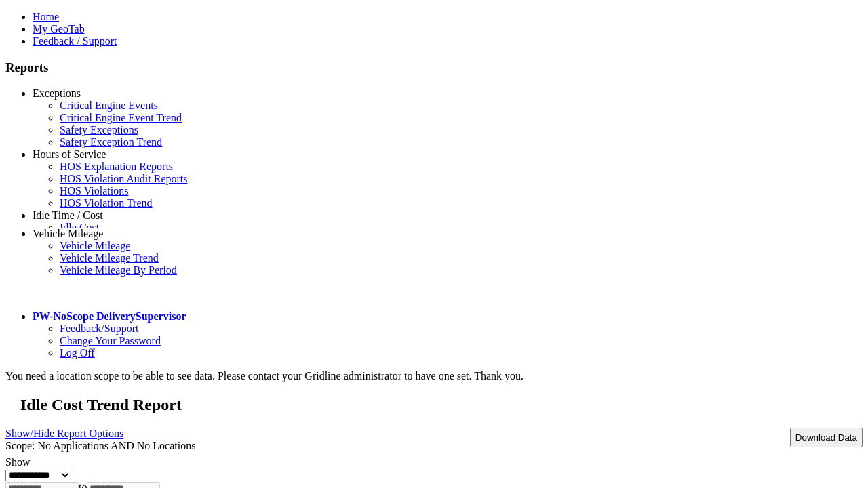 The width and height of the screenshot is (868, 488). Describe the element at coordinates (45, 16) in the screenshot. I see `a: Home` at that location.